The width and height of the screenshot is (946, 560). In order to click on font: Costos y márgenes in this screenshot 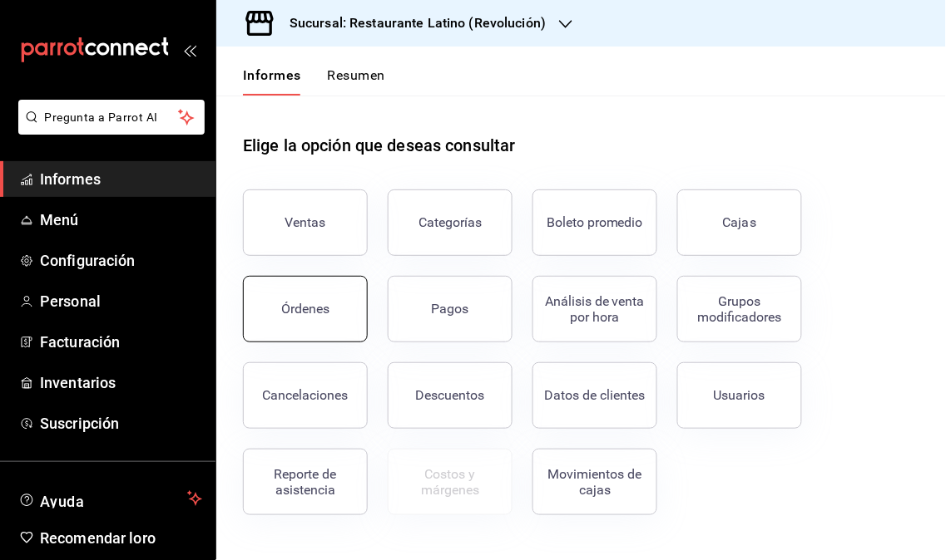, I will do `click(450, 482)`.